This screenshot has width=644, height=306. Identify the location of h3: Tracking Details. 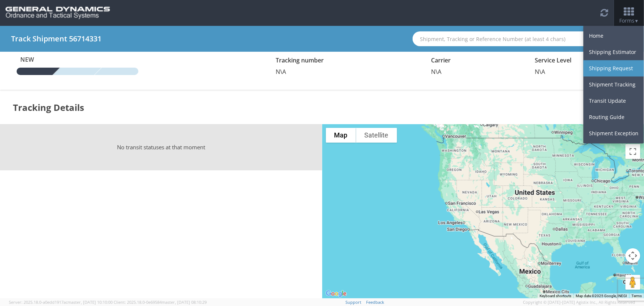
(48, 108).